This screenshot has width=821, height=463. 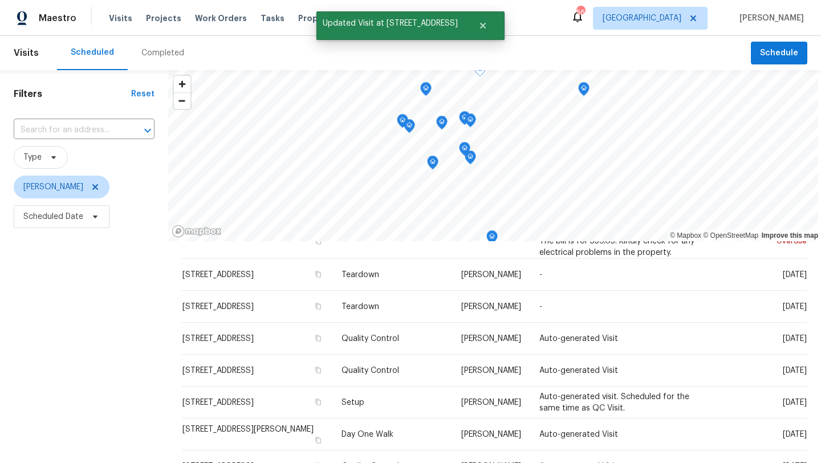 I want to click on button: Schedule, so click(x=779, y=53).